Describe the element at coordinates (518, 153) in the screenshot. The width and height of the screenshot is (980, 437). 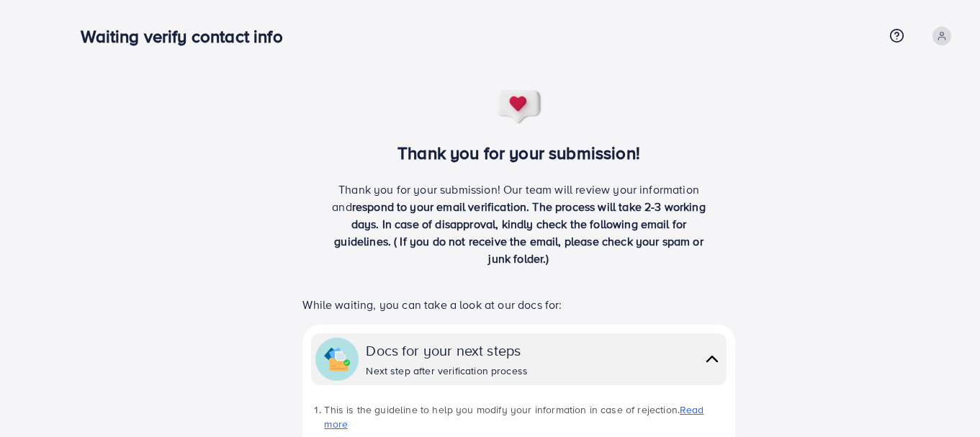
I see `h3: Thank you for your submission!` at that location.